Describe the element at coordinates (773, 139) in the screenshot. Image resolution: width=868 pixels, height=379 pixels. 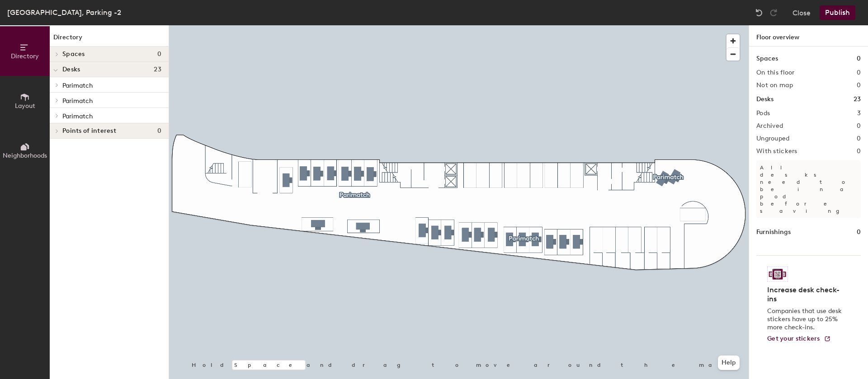
I see `h2: Ungrouped` at that location.